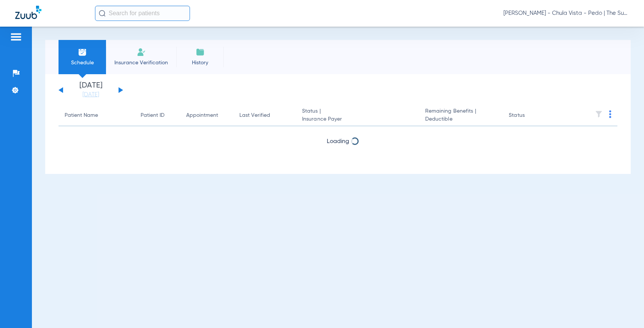 The width and height of the screenshot is (644, 328). What do you see at coordinates (599, 114) in the screenshot?
I see `img: filter.svg` at bounding box center [599, 114].